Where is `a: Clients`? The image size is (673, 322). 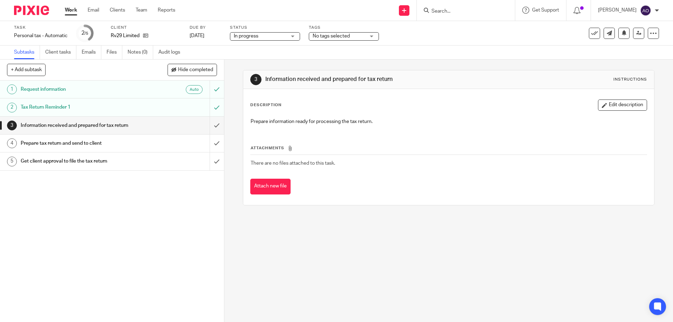 a: Clients is located at coordinates (117, 10).